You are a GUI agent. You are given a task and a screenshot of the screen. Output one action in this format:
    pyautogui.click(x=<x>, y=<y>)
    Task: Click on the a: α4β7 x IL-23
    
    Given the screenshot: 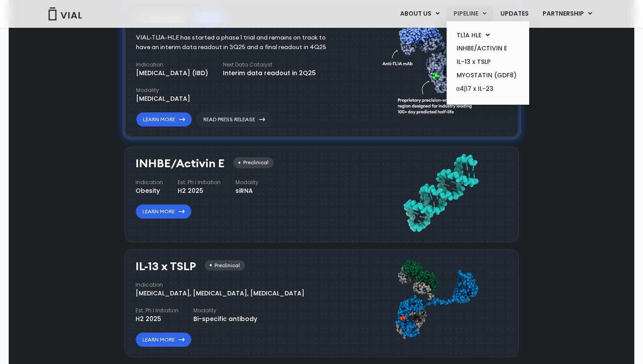 What is the action you would take?
    pyautogui.click(x=487, y=89)
    